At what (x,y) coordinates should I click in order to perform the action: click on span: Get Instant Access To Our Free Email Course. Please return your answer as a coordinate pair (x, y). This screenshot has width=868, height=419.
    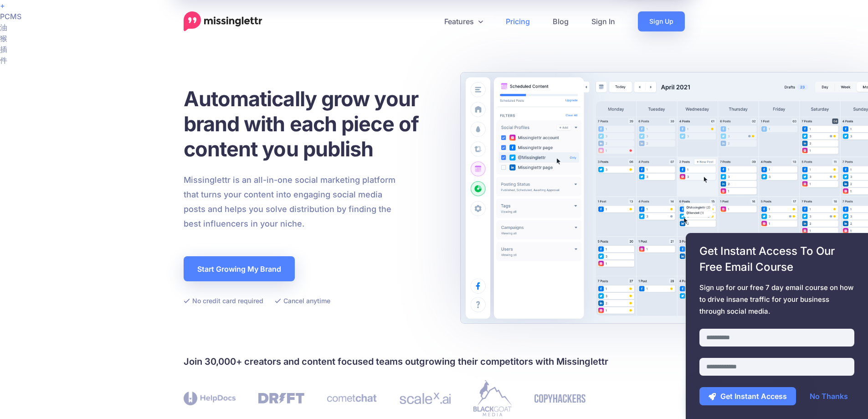
    Looking at the image, I should click on (777, 259).